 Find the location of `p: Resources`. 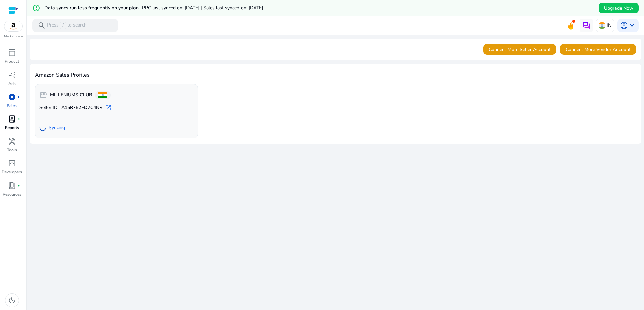

p: Resources is located at coordinates (12, 194).